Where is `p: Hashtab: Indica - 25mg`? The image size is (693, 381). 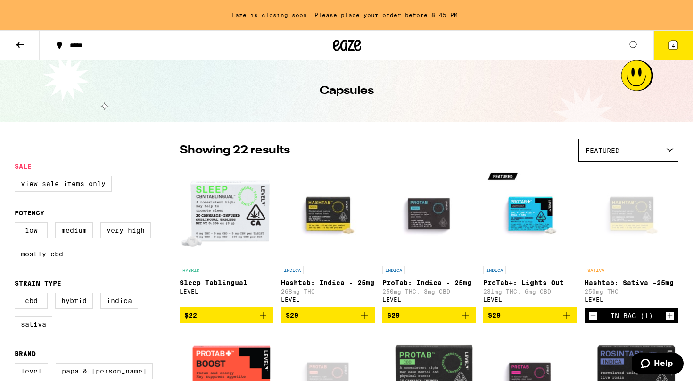
p: Hashtab: Indica - 25mg is located at coordinates (328, 283).